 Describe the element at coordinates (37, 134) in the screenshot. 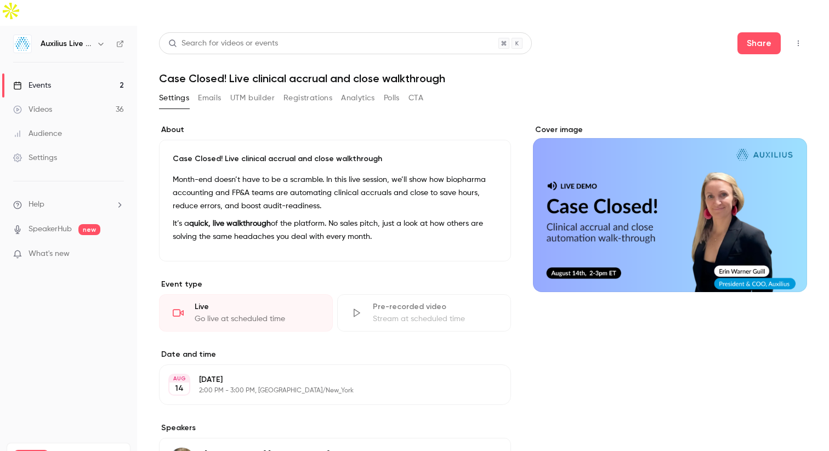

I see `div: Audience` at that location.